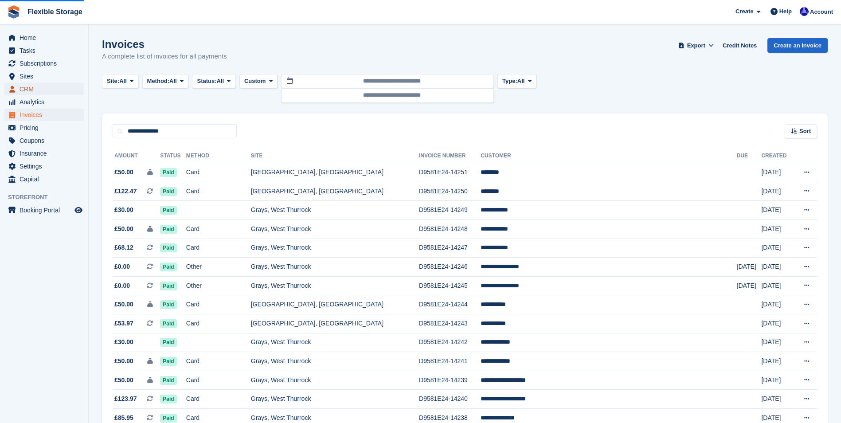 The height and width of the screenshot is (423, 841). What do you see at coordinates (164, 56) in the screenshot?
I see `p: A complete list of invoices for all payments` at bounding box center [164, 56].